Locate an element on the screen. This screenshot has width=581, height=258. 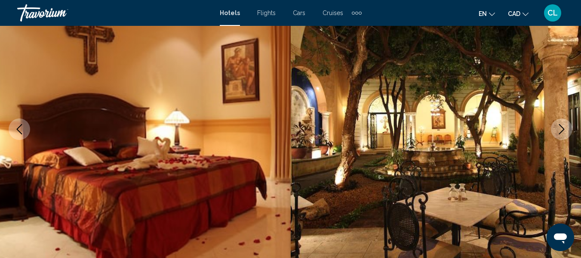
span: en is located at coordinates (483, 14).